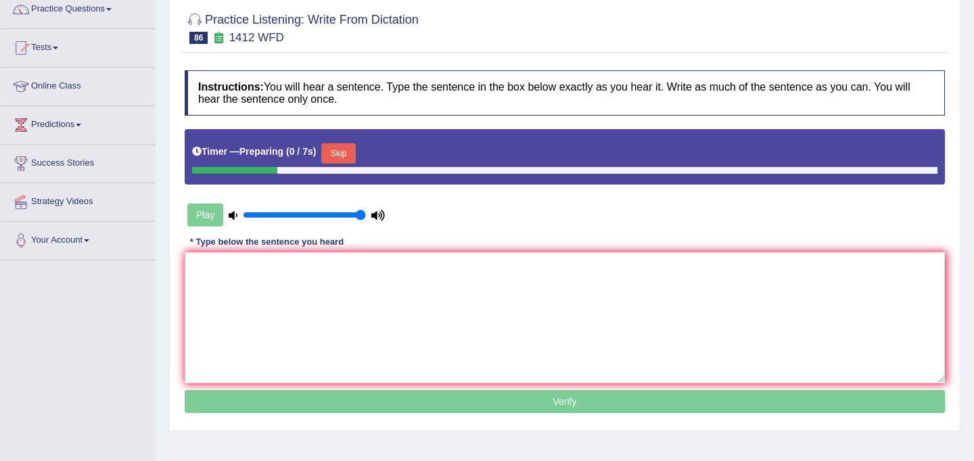 Image resolution: width=974 pixels, height=461 pixels. I want to click on a: Success Stories, so click(78, 162).